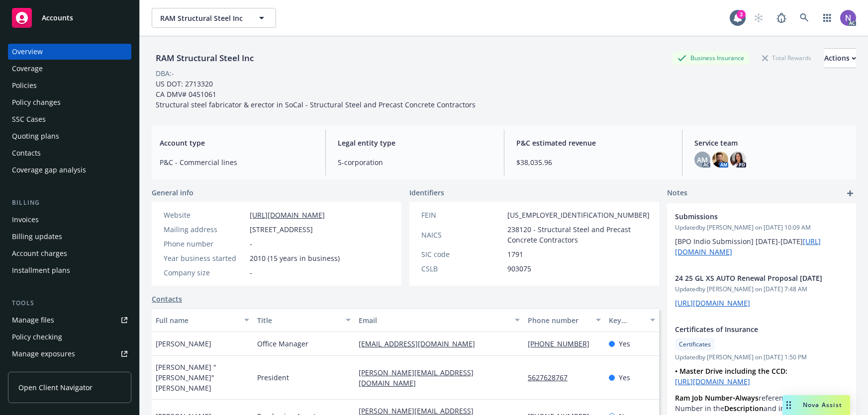  What do you see at coordinates (515, 254) in the screenshot?
I see `span: 1791` at bounding box center [515, 254].